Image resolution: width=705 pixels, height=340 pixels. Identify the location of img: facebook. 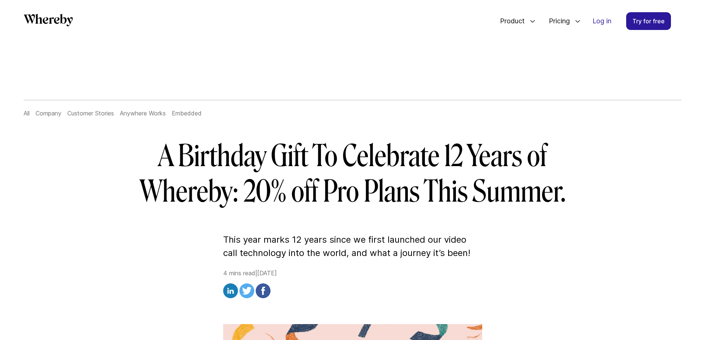
(263, 291).